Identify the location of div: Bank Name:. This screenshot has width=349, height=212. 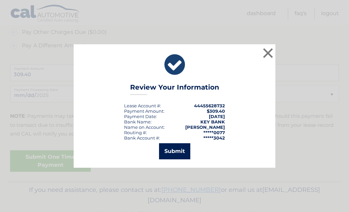
(138, 122).